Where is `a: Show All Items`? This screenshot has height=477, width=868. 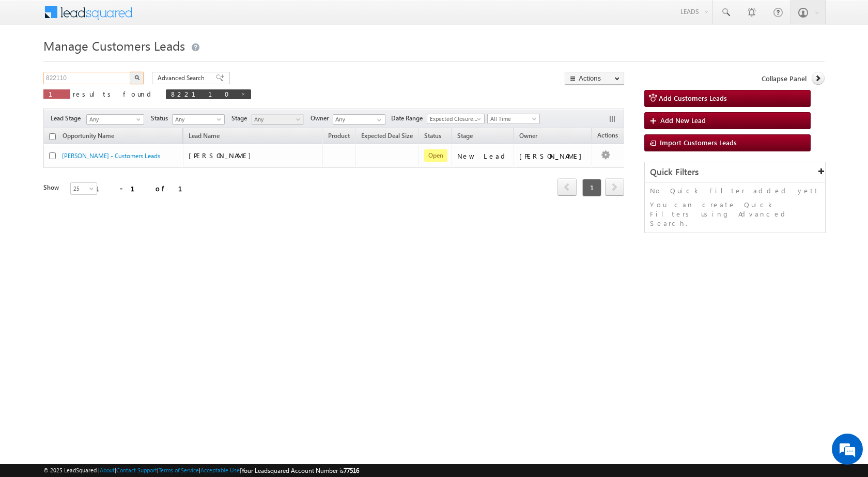 a: Show All Items is located at coordinates (378, 120).